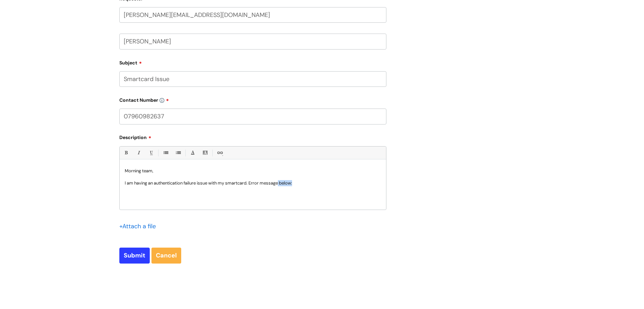  I want to click on a: Underline(Ctrl-U), so click(151, 153).